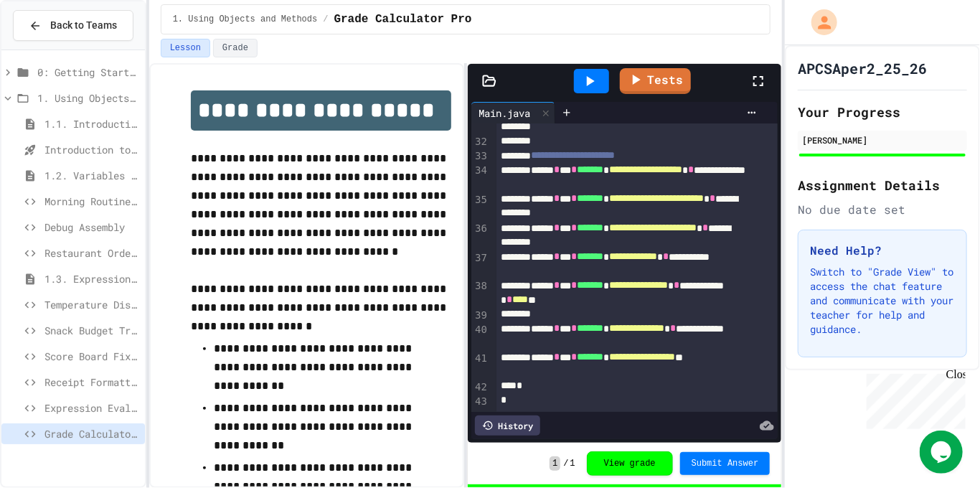 The image size is (980, 488). Describe the element at coordinates (480, 366) in the screenshot. I see `div: 41` at that location.